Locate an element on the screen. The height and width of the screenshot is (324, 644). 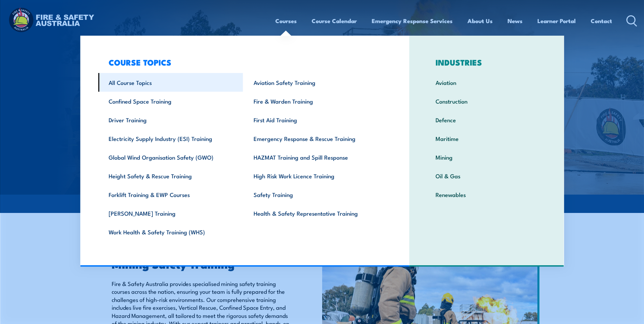
a: Mining is located at coordinates (487, 157).